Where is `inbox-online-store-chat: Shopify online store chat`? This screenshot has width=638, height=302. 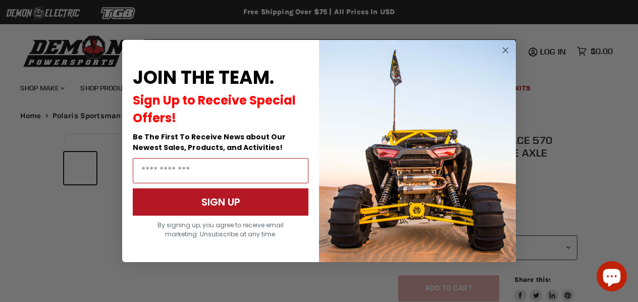
inbox-online-store-chat: Shopify online store chat is located at coordinates (612, 277).